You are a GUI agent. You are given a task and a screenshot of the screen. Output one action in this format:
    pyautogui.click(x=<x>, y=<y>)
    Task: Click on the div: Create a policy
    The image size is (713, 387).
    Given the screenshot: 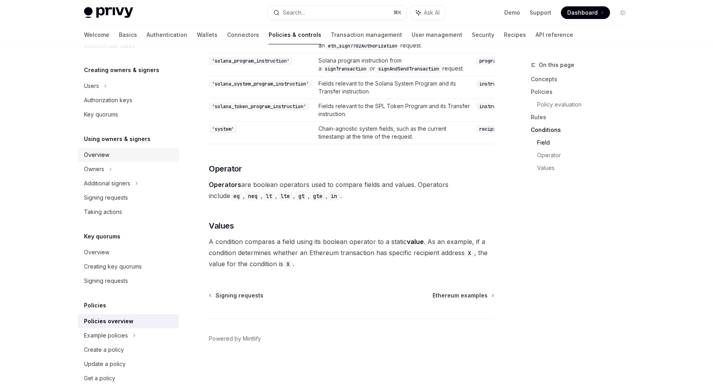 What is the action you would take?
    pyautogui.click(x=104, y=350)
    